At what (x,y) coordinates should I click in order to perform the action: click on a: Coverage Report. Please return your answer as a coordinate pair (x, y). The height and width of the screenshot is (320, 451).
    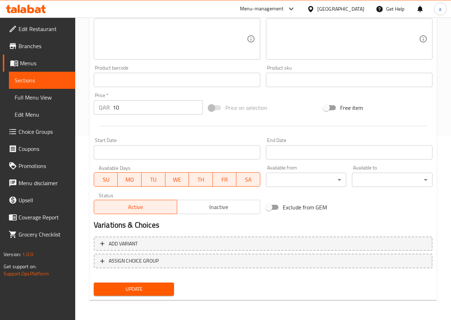
    Looking at the image, I should click on (39, 217).